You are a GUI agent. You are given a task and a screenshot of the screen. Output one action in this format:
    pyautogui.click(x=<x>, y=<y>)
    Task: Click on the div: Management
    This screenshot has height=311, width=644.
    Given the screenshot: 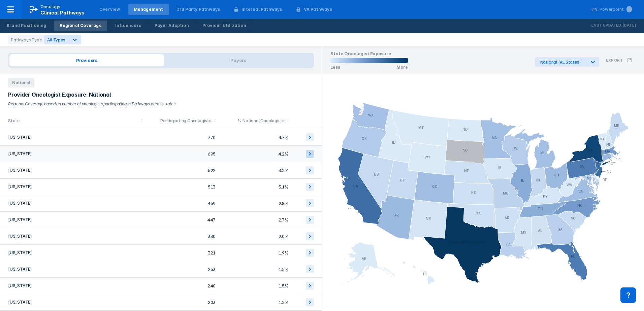 What is the action you would take?
    pyautogui.click(x=148, y=10)
    